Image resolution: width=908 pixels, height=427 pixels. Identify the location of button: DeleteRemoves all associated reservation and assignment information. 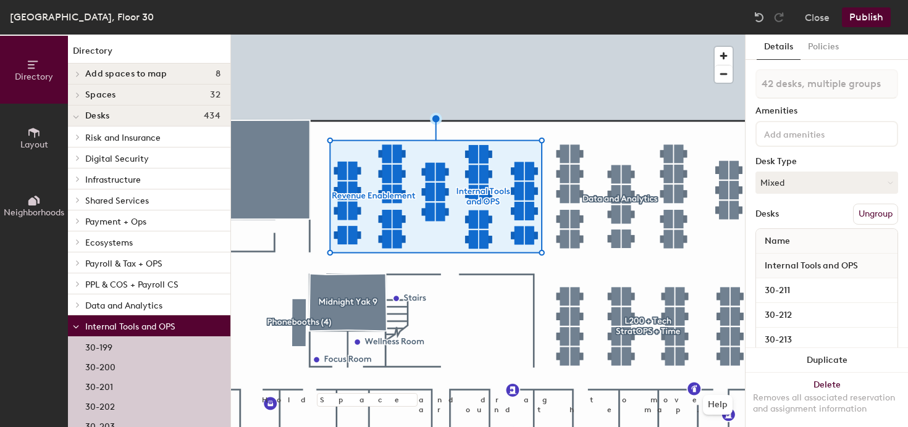
(826, 400).